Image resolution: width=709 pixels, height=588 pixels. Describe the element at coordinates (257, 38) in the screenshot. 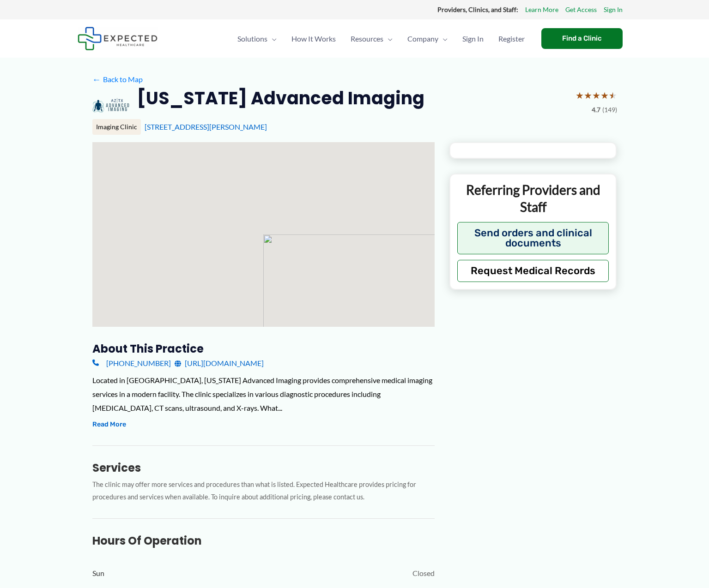

I see `a: SolutionsMenu Toggle` at that location.